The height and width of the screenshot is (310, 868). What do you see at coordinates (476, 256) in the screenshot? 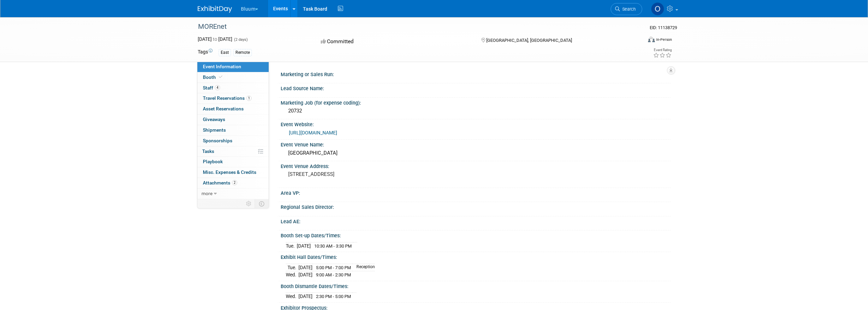
I see `div: Exhibit Hall Dates/Times:` at bounding box center [476, 256].